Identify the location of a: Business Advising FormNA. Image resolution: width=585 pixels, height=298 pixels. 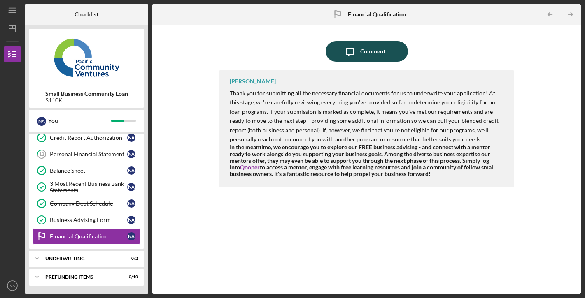
(86, 220).